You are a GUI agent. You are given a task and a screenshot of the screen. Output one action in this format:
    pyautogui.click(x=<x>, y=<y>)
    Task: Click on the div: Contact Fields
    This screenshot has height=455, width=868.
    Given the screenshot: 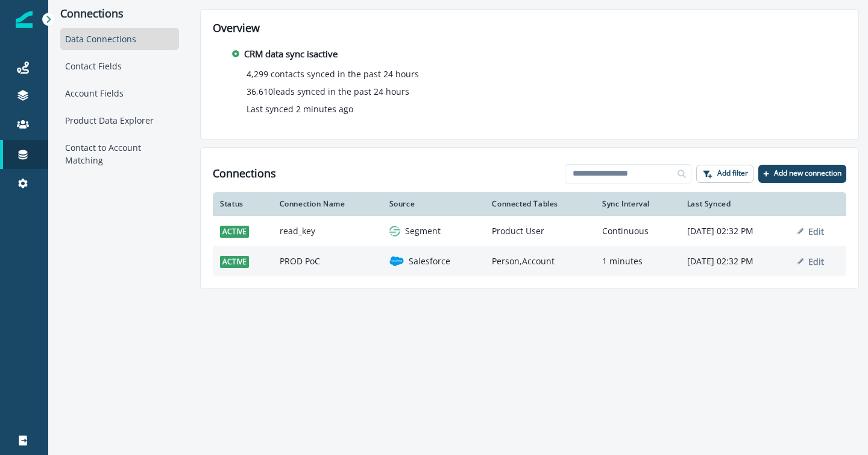 What is the action you would take?
    pyautogui.click(x=119, y=66)
    